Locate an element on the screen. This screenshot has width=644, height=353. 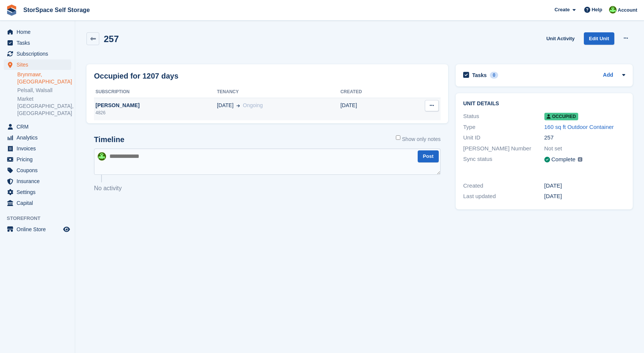
th: Created is located at coordinates (369, 92).